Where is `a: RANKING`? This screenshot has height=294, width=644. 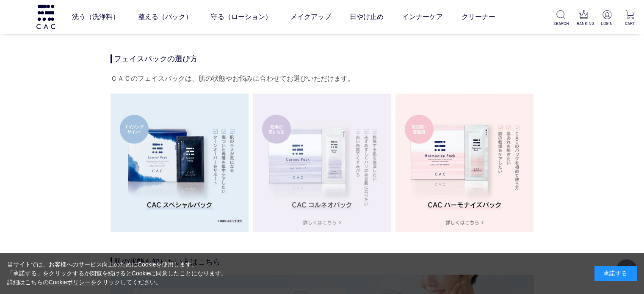 a: RANKING is located at coordinates (584, 18).